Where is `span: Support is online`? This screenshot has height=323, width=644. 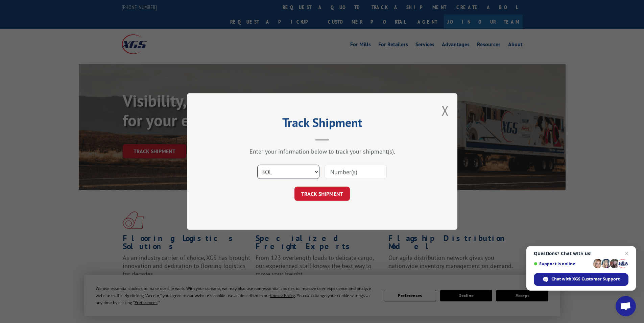
span: Support is online is located at coordinates (562, 264).